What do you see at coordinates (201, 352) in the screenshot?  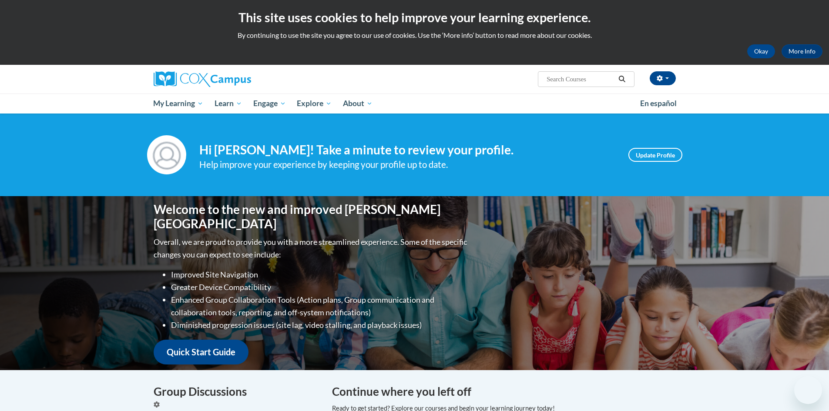 I see `a: Quick Start Guide` at bounding box center [201, 352].